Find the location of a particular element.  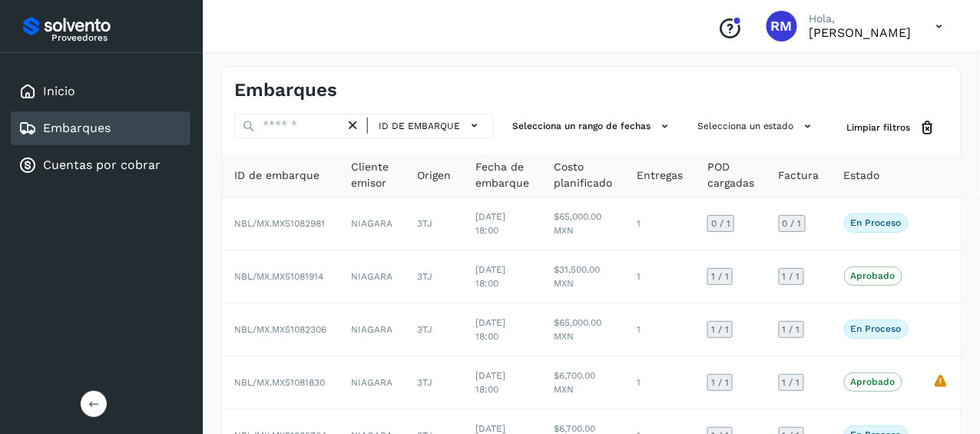

td: $6,700.00 MXN is located at coordinates (583, 383).